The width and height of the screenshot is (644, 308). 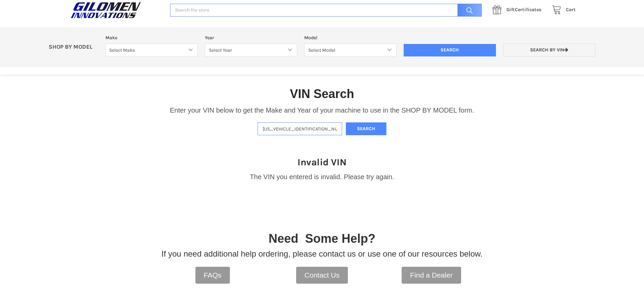 I want to click on a: Contact Us, so click(x=322, y=275).